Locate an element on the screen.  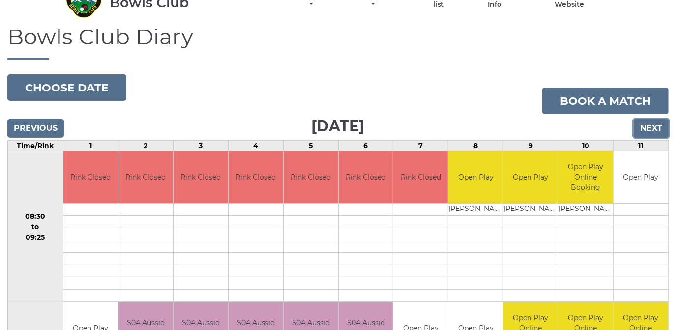
td: 5 is located at coordinates (311, 146).